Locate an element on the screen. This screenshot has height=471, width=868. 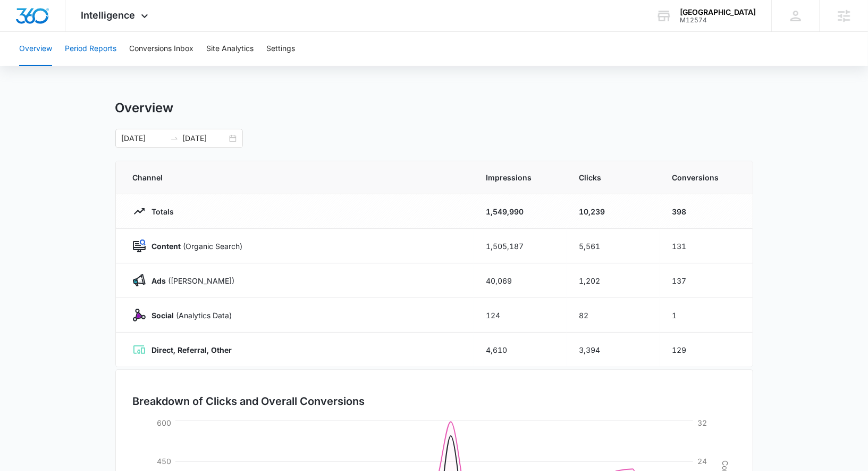
img: Social is located at coordinates (140, 315).